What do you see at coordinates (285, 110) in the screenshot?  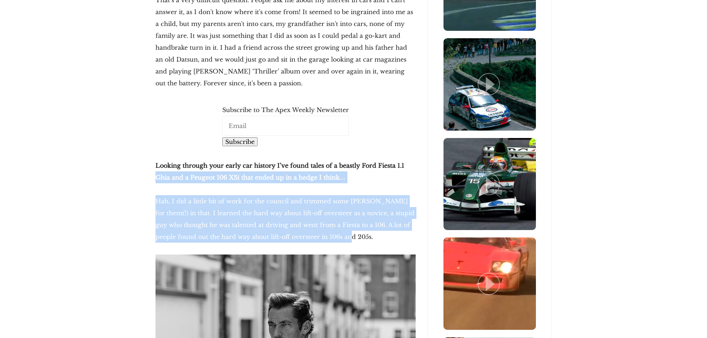 I see `p: Subscribe to The Apex Weekly Newsletter` at bounding box center [285, 110].